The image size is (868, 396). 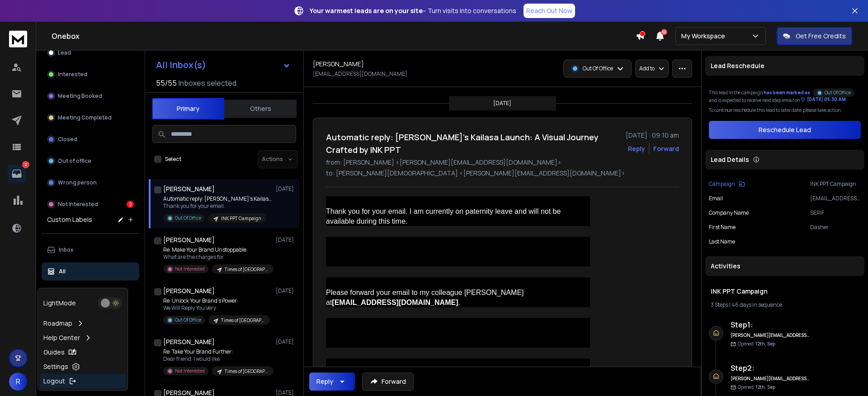 What do you see at coordinates (90, 183) in the screenshot?
I see `button: Wrong person` at bounding box center [90, 183].